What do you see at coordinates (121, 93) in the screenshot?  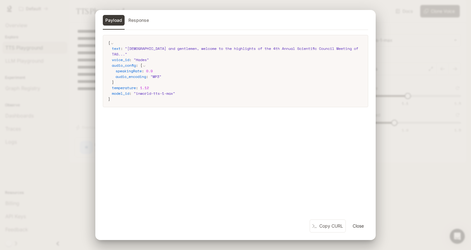 I see `span: model_id` at bounding box center [121, 93].